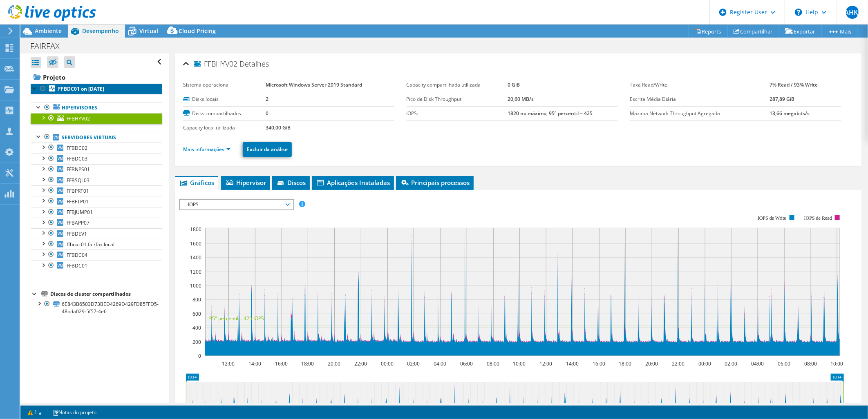 The height and width of the screenshot is (419, 868). I want to click on label: Capacity compartilhada utilizada, so click(457, 85).